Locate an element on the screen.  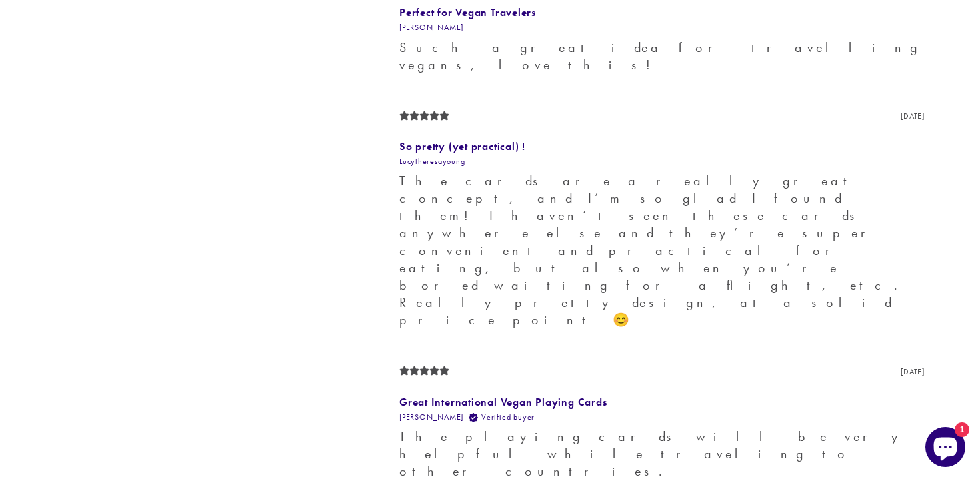
div: So pretty (yet practical) ! is located at coordinates (662, 147).